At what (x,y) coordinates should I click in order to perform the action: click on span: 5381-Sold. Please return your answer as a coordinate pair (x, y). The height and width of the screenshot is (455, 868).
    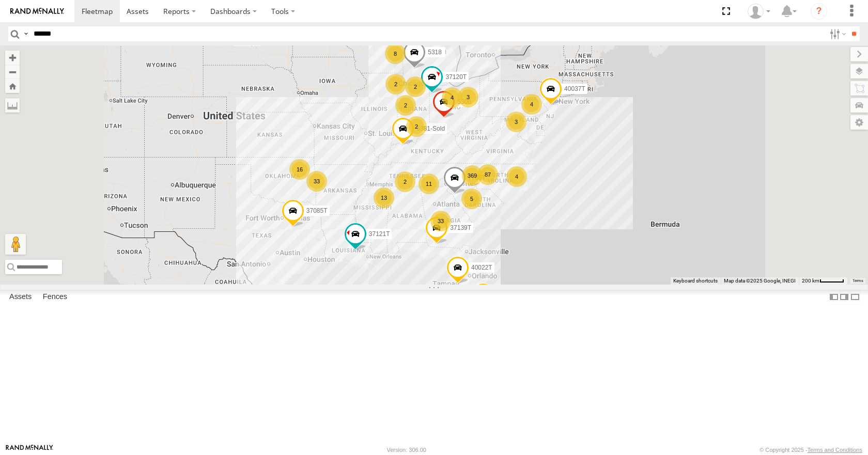
    Looking at the image, I should click on (430, 129).